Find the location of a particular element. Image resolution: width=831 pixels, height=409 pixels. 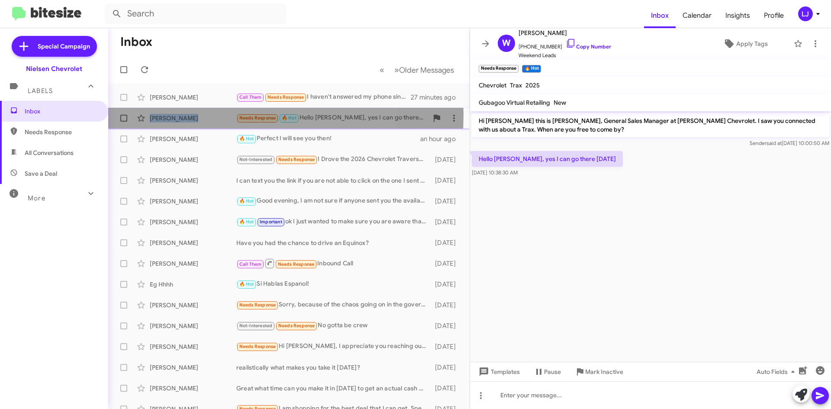

span: Trax is located at coordinates (516, 85).